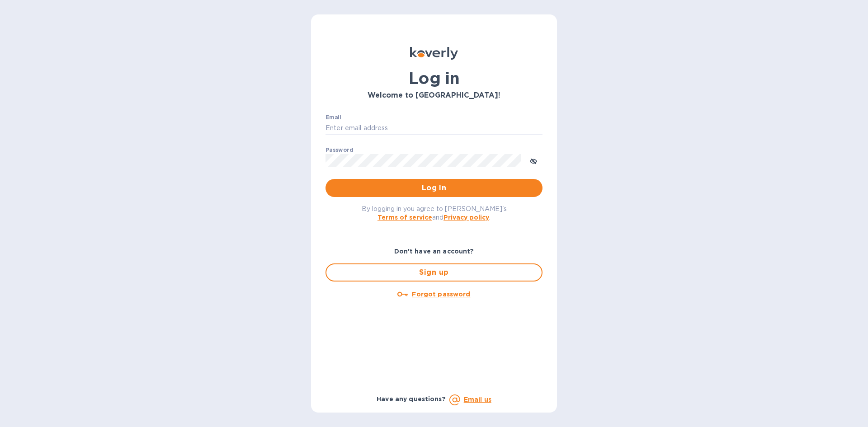 The image size is (868, 427). What do you see at coordinates (333, 117) in the screenshot?
I see `label: Email` at bounding box center [333, 117].